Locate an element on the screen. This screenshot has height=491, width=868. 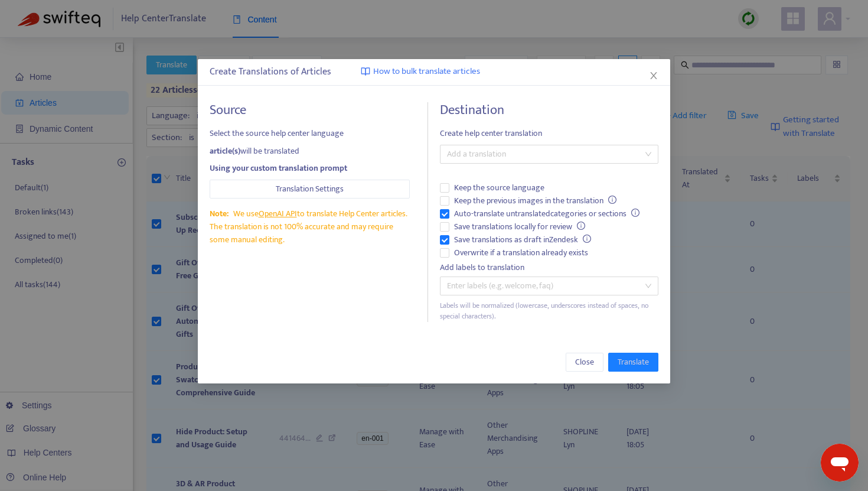
a: How to bulk translate articles is located at coordinates (420, 71).